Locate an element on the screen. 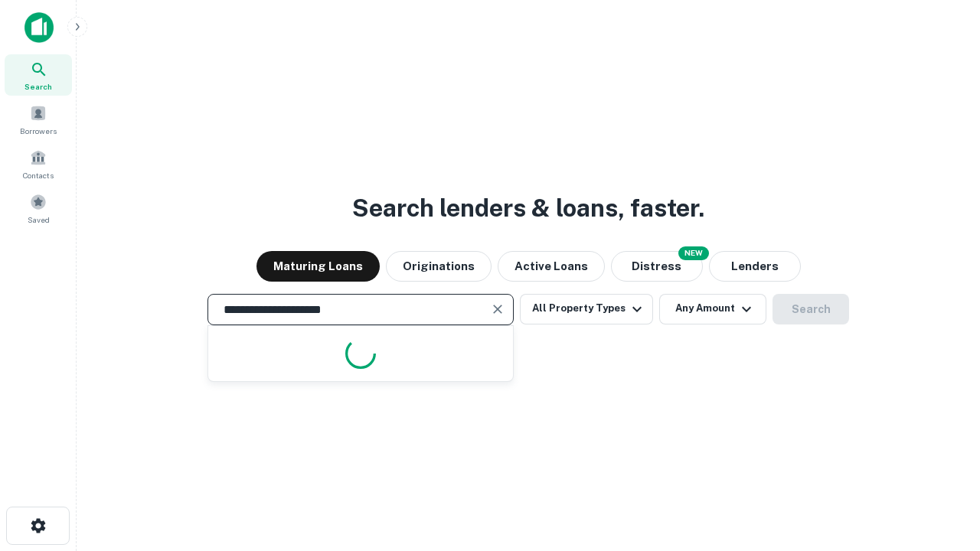 The height and width of the screenshot is (551, 980). img: capitalize-icon.png is located at coordinates (39, 27).